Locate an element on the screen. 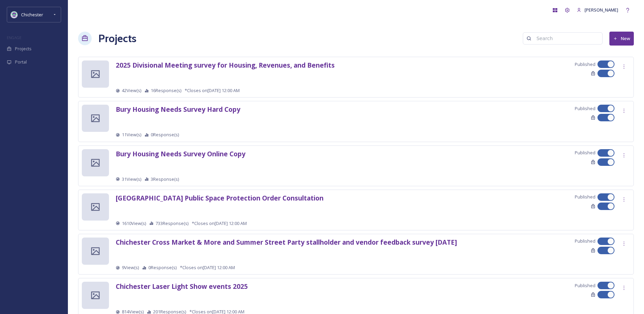 This screenshot has width=644, height=314. span: Portal is located at coordinates (20, 62).